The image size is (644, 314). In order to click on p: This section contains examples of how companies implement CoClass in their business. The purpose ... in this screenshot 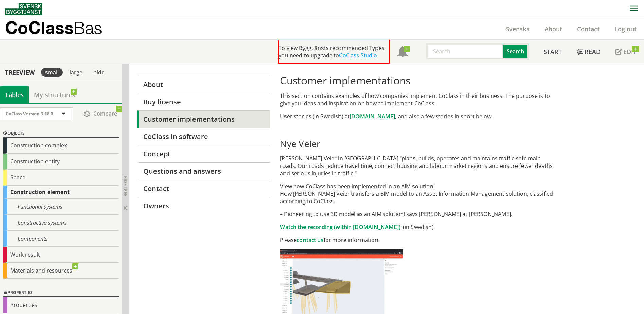, I will do `click(417, 99)`.